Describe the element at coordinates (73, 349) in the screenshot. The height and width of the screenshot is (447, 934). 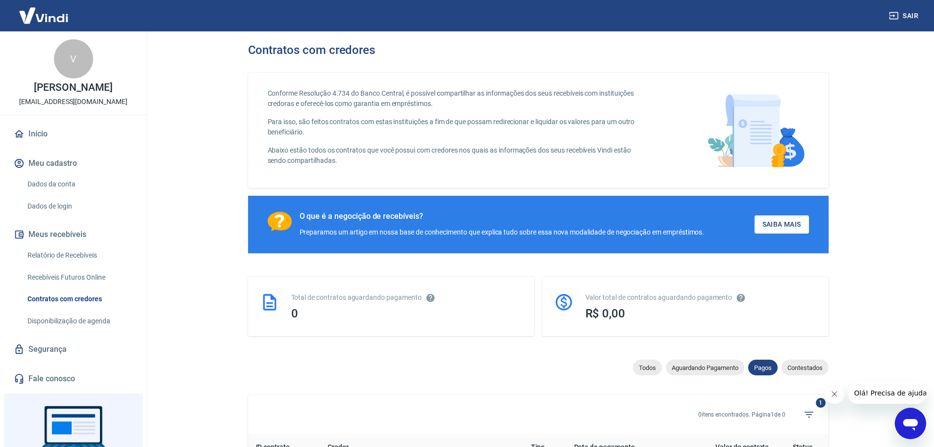
I see `a: Segurança` at that location.